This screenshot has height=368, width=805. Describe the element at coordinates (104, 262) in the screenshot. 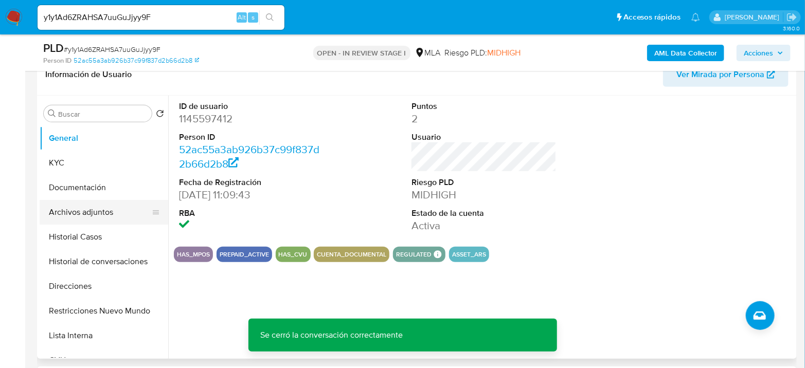

I see `button: Historial de conversaciones` at that location.